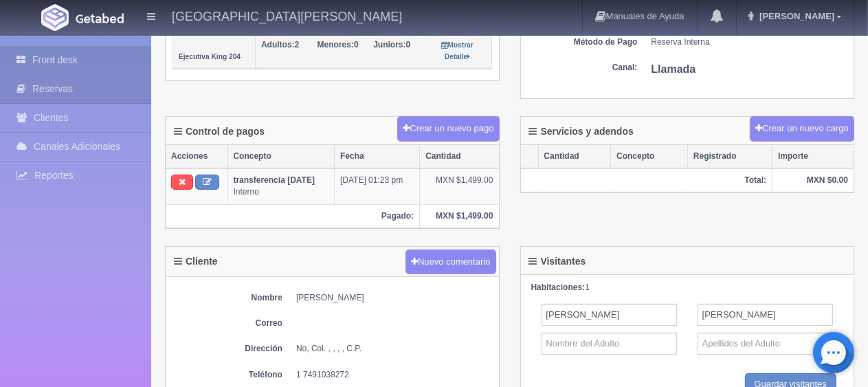 The width and height of the screenshot is (868, 387). Describe the element at coordinates (557, 261) in the screenshot. I see `h4: Visitantes` at that location.